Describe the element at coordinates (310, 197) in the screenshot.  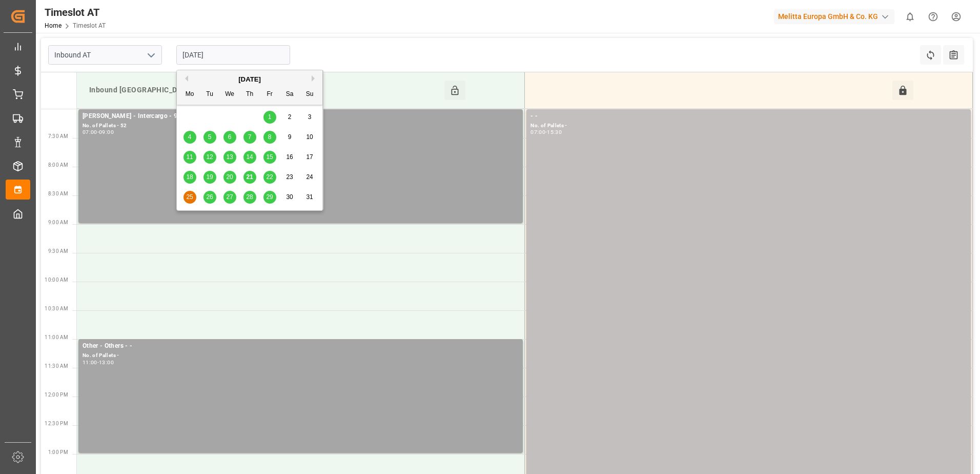
I see `div: Choose Sunday, August 31st, 2025` at that location.